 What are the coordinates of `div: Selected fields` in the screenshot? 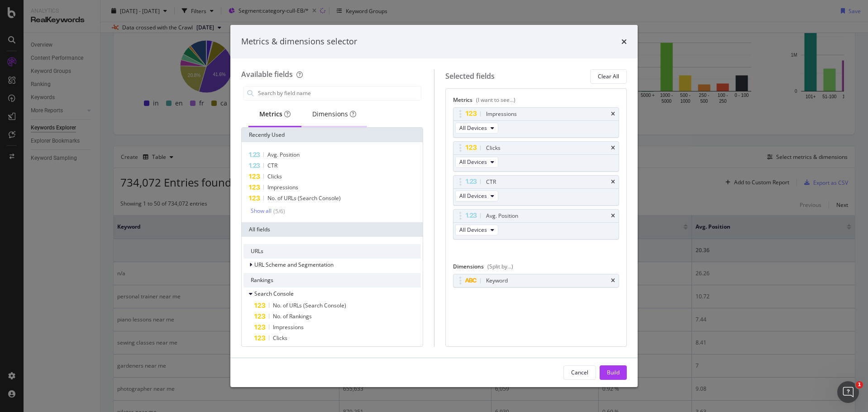 It's located at (469, 76).